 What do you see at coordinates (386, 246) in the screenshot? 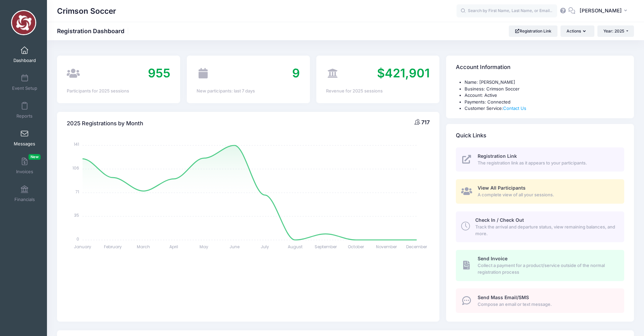
I see `tspan: November` at bounding box center [386, 246].